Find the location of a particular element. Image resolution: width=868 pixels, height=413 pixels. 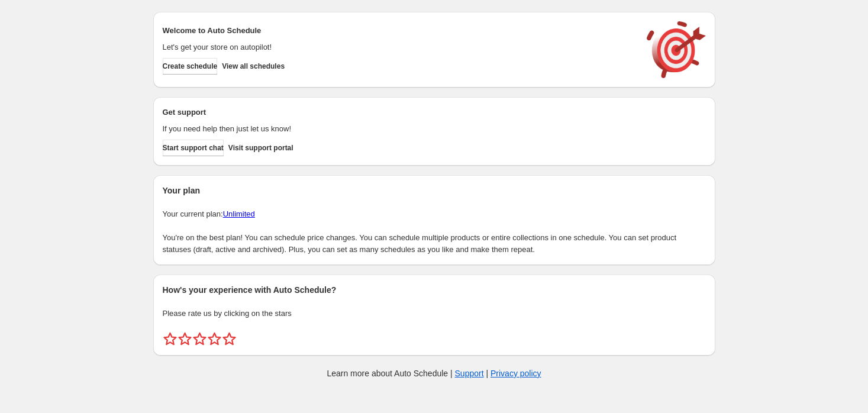

button: View all schedules is located at coordinates (254, 66).